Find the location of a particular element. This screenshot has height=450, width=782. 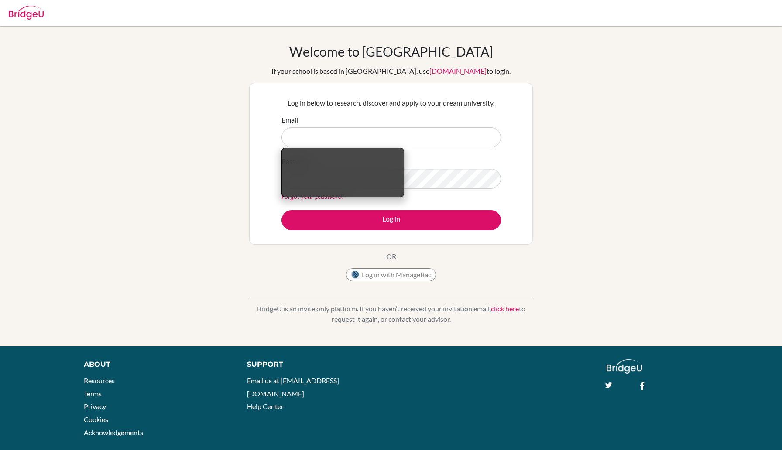

a: Forgot your password? is located at coordinates (313, 196).